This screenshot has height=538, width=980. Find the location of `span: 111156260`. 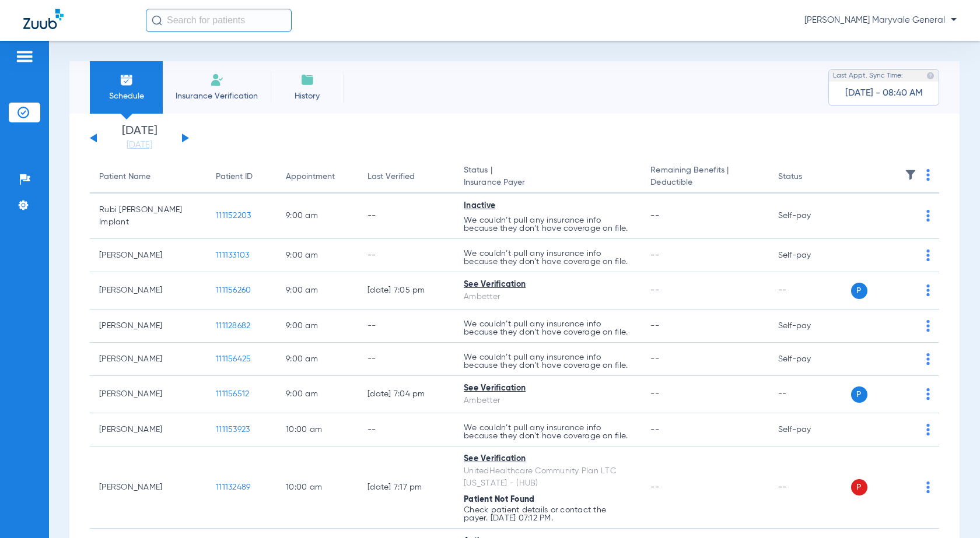

span: 111156260 is located at coordinates (233, 290).